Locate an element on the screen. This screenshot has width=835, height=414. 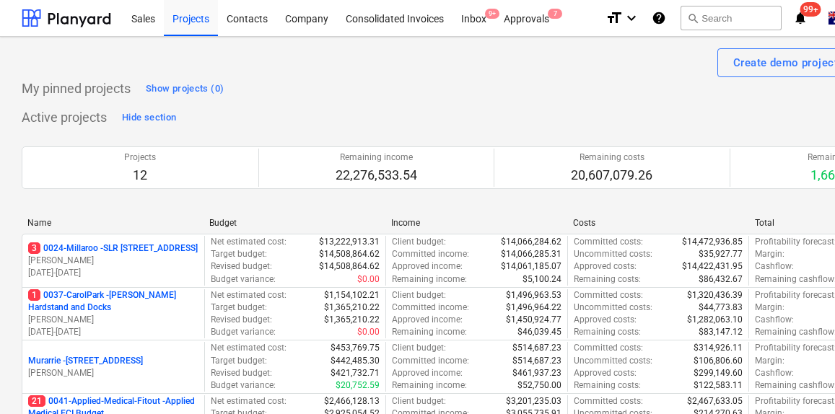
span: 1 is located at coordinates (34, 295).